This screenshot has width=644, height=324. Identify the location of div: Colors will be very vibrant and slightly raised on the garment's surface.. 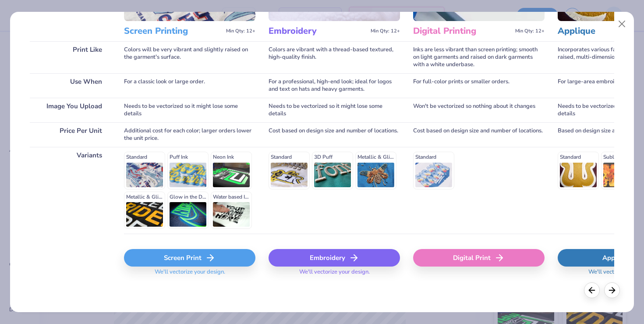
(189, 57).